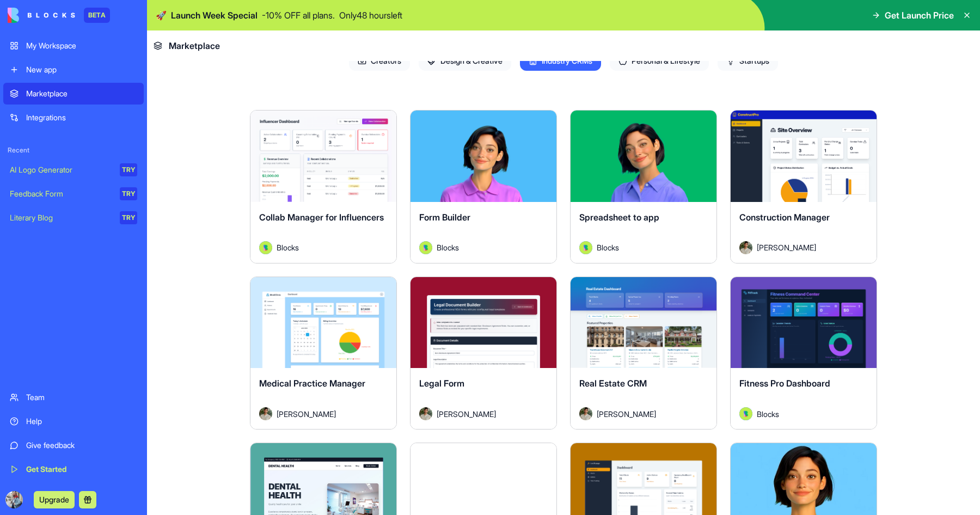  Describe the element at coordinates (74, 421) in the screenshot. I see `a: Help` at that location.